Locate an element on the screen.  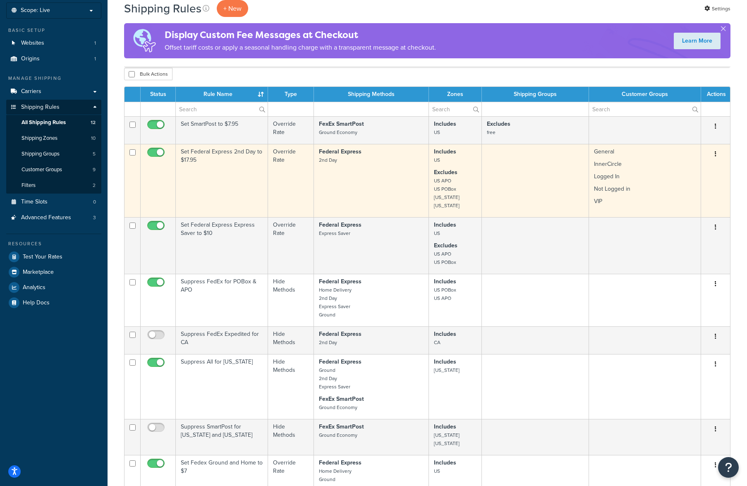
a: Analytics is located at coordinates (54, 288).